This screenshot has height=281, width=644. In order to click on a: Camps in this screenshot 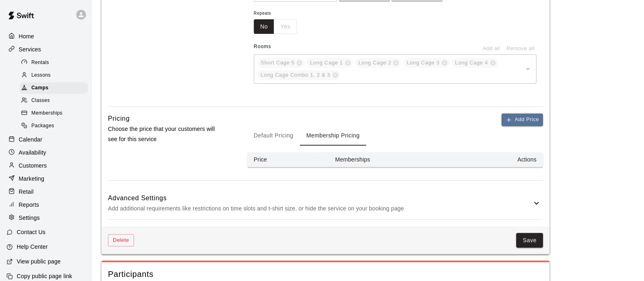, I will do `click(55, 88)`.